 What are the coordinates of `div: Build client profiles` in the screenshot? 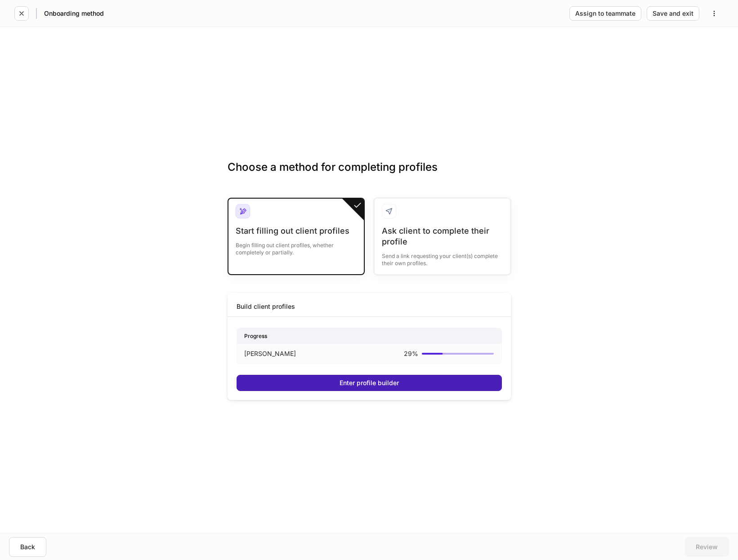 It's located at (266, 307).